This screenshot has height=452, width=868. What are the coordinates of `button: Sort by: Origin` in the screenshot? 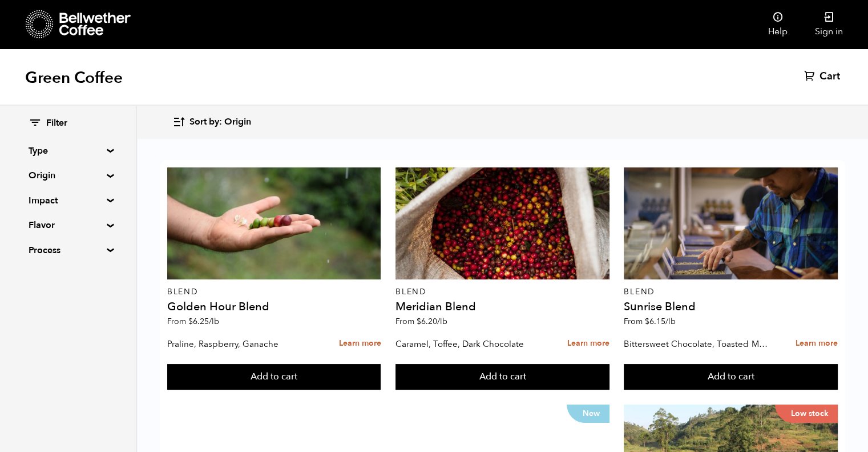 It's located at (211, 122).